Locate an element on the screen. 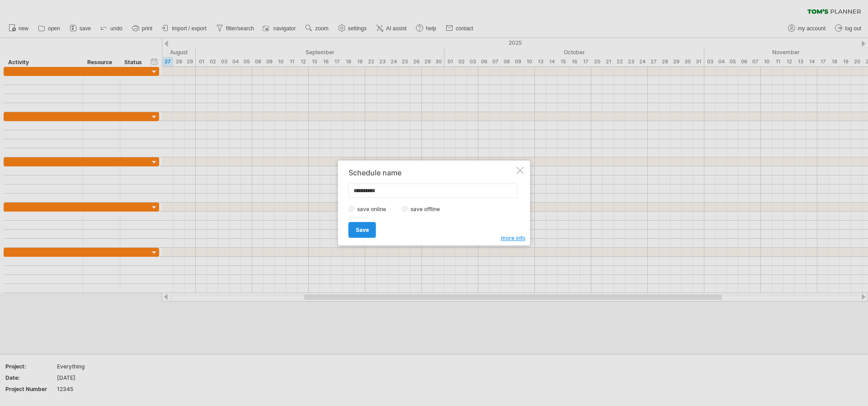 This screenshot has height=406, width=868. span: more info is located at coordinates (513, 238).